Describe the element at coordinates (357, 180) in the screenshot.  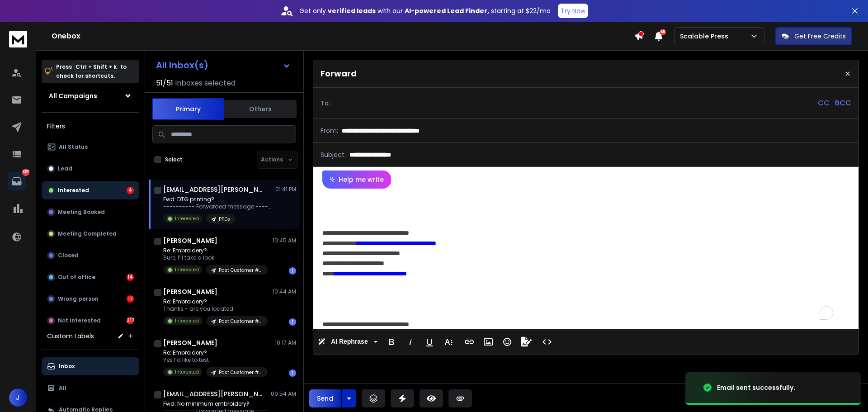
I see `button: Help me write` at that location.